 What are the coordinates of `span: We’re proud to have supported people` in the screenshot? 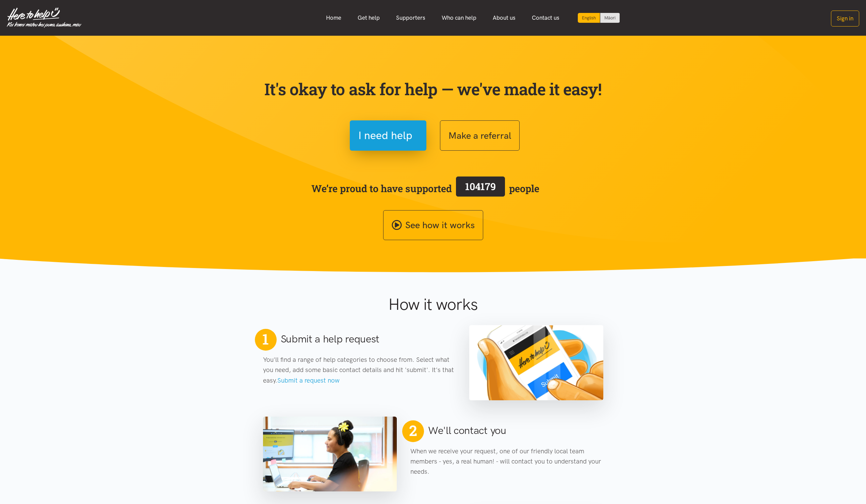 It's located at (425, 188).